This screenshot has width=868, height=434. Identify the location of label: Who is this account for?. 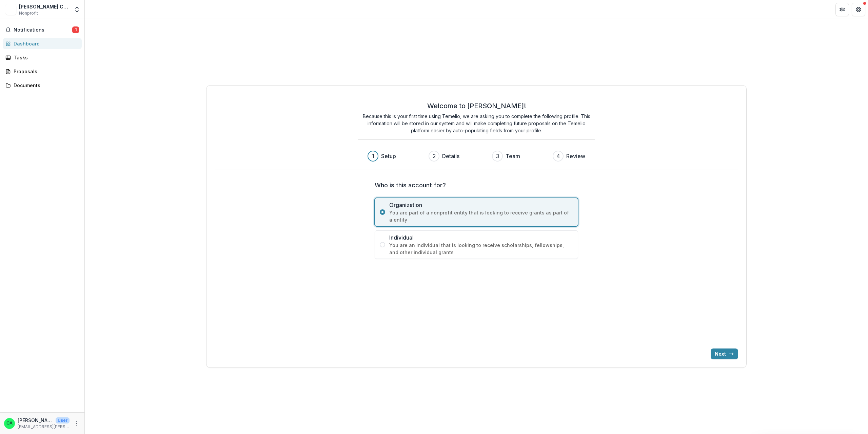
(474, 185).